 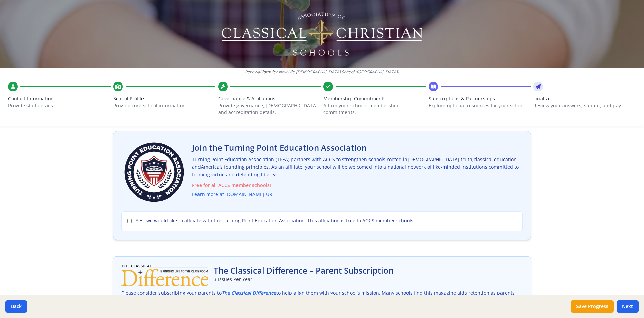 What do you see at coordinates (270, 99) in the screenshot?
I see `span: Governance & Affiliations` at bounding box center [270, 99].